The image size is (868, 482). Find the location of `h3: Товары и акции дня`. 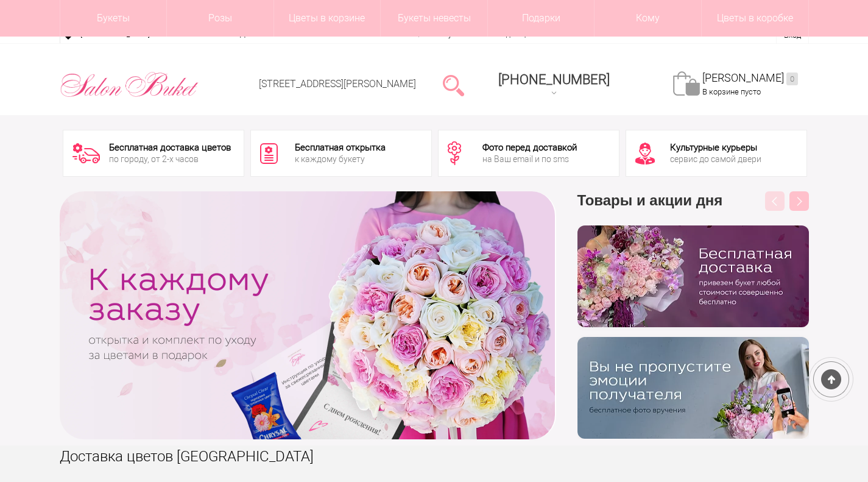

h3: Товары и акции дня is located at coordinates (694, 208).